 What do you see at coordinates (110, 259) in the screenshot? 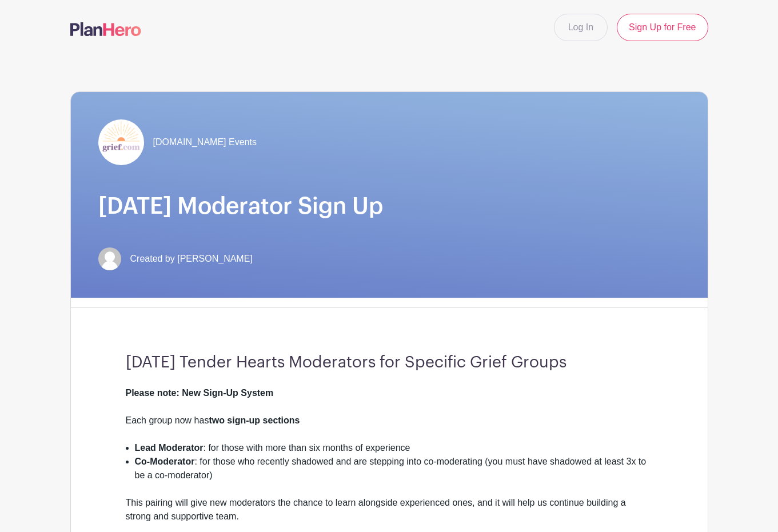
I see `img: default-ce2991bfa6775e67f084385cd625a349d9dcbb7a52a09fb2fda1e96e2d18dcdb.png` at bounding box center [110, 259].